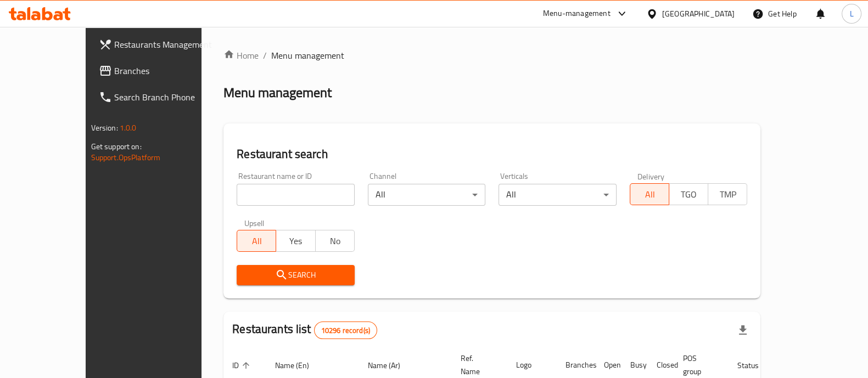 The width and height of the screenshot is (868, 378). I want to click on span: Search Branch Phone, so click(168, 97).